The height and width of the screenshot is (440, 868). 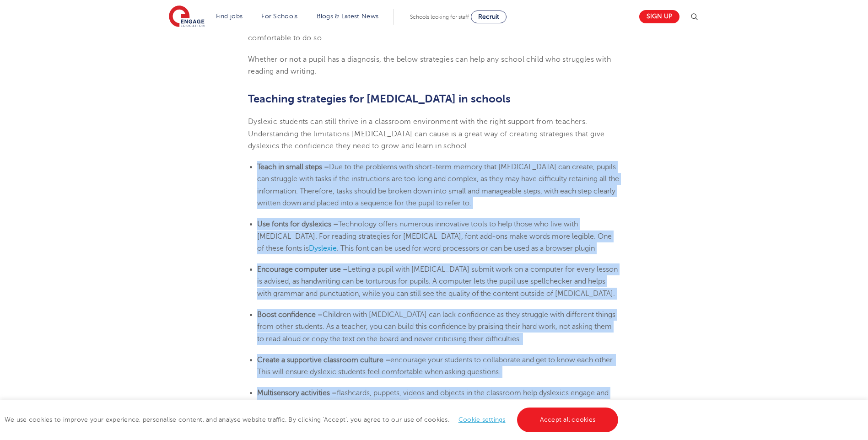 What do you see at coordinates (568, 419) in the screenshot?
I see `a: Accept all cookies` at bounding box center [568, 419].